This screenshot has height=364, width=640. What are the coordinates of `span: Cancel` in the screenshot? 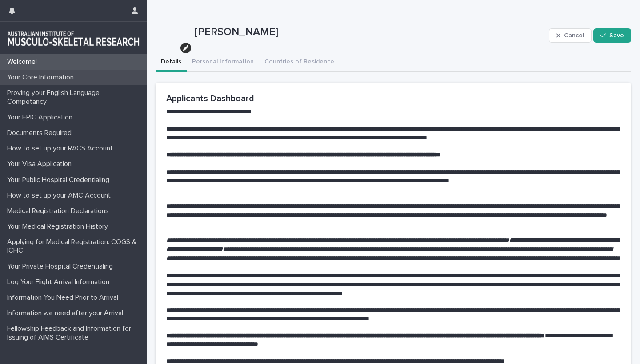 It's located at (574, 35).